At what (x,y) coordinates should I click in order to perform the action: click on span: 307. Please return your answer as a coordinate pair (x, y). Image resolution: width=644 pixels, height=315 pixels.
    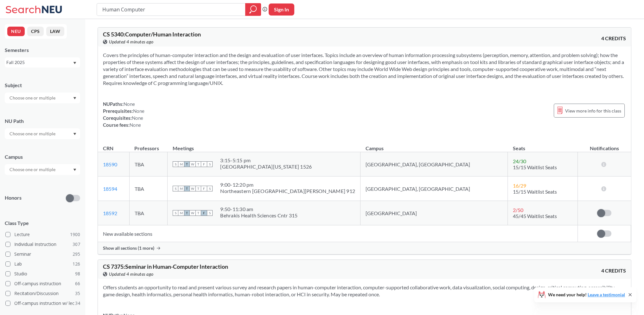
    Looking at the image, I should click on (76, 244).